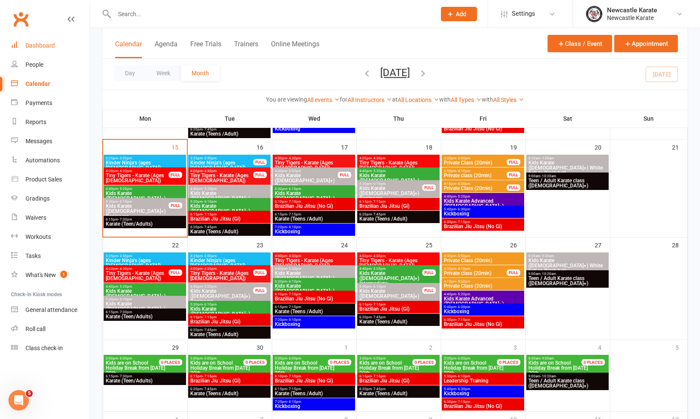 This screenshot has height=419, width=700. Describe the element at coordinates (38, 84) in the screenshot. I see `div: Calendar` at that location.